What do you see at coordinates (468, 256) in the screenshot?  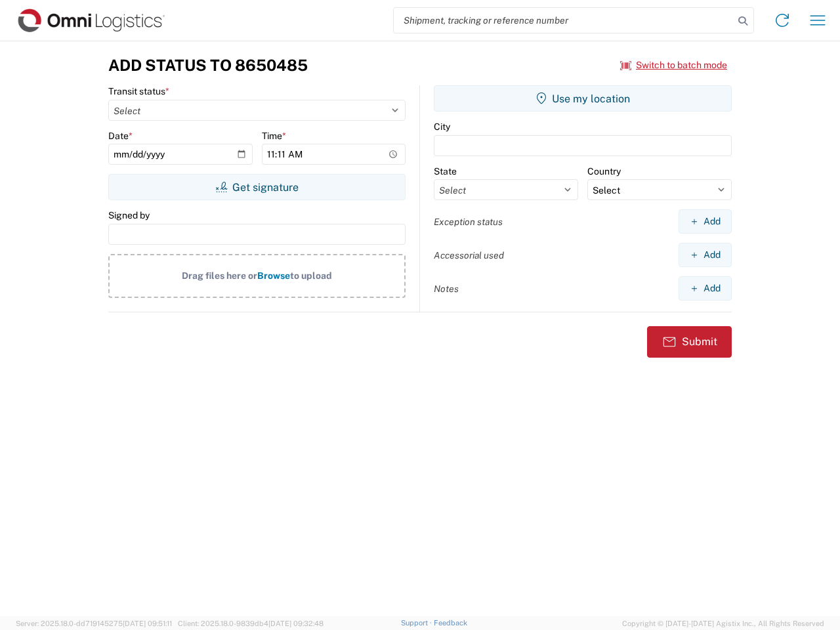 I see `label: Accessorial used` at bounding box center [468, 256].